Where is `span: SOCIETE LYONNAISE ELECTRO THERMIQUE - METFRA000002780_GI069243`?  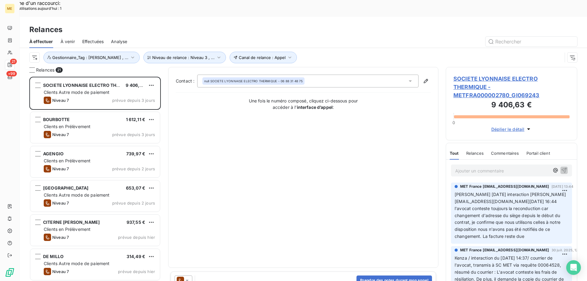 span: SOCIETE LYONNAISE ELECTRO THERMIQUE - METFRA000002780_GI069243 is located at coordinates (511, 87).